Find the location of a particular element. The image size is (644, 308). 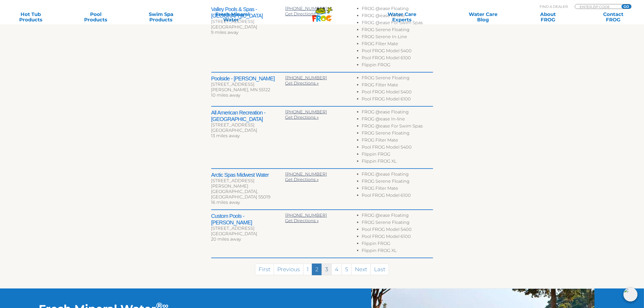

span: 9 miles away is located at coordinates (225, 33).